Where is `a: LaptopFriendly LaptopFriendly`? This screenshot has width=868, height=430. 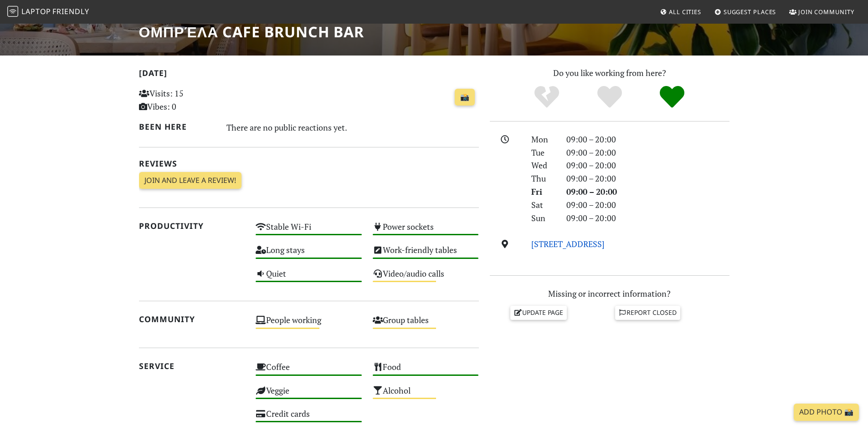
a: LaptopFriendly LaptopFriendly is located at coordinates (48, 12).